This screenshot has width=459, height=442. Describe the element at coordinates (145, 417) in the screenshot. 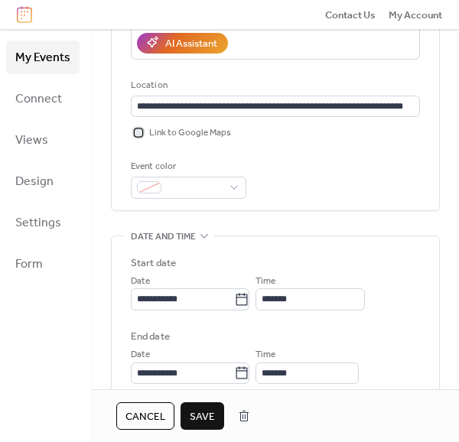

I see `span: Cancel` at that location.